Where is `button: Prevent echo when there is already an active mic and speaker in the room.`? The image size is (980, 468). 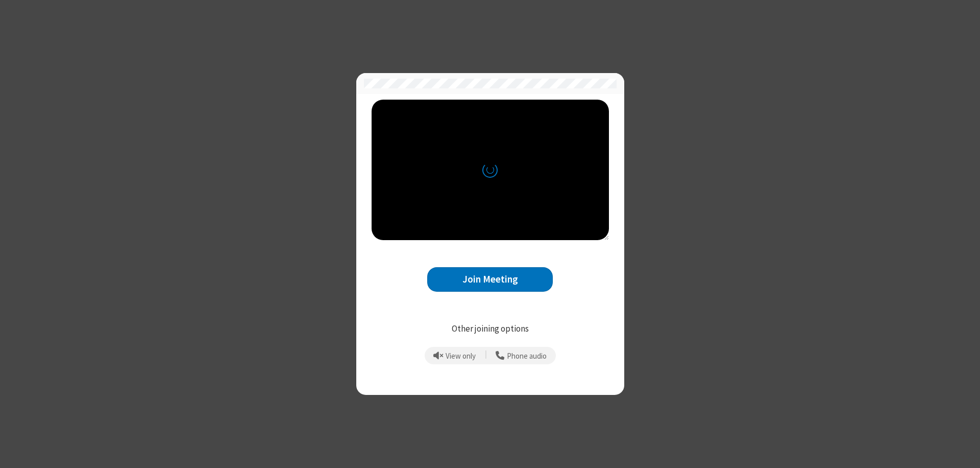
button: Prevent echo when there is already an active mic and speaker in the room. is located at coordinates (455, 356).